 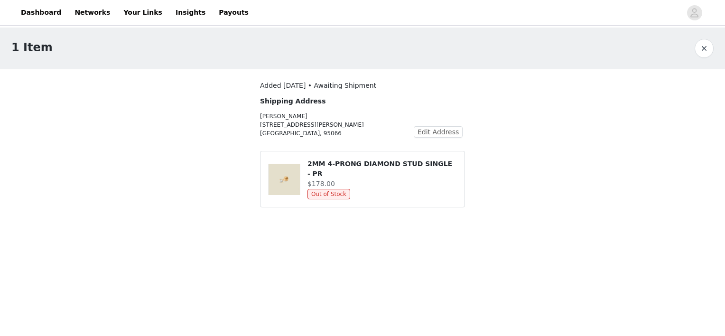 I want to click on img: 2MM 4-PRONG DIAMOND STUD SINGLE - PR, so click(x=284, y=179).